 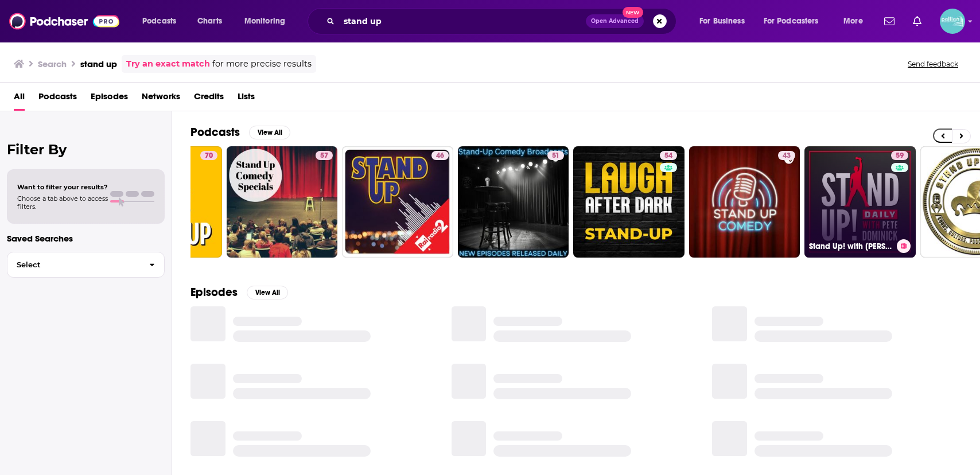 What do you see at coordinates (161, 99) in the screenshot?
I see `a: Networks` at bounding box center [161, 99].